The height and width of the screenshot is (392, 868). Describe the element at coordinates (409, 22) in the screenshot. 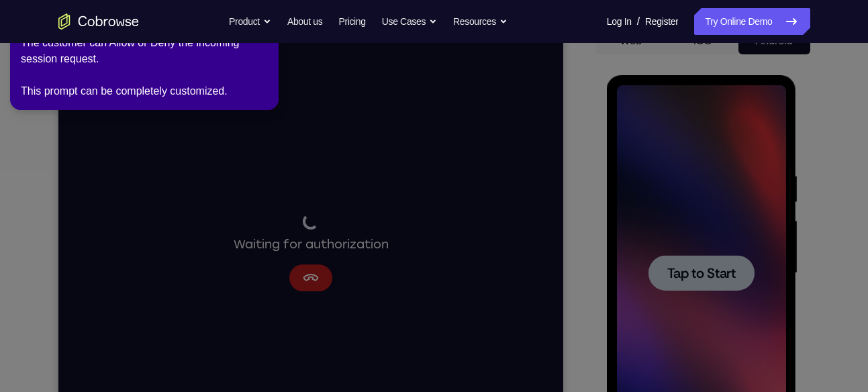

I see `button: Use Cases` at that location.